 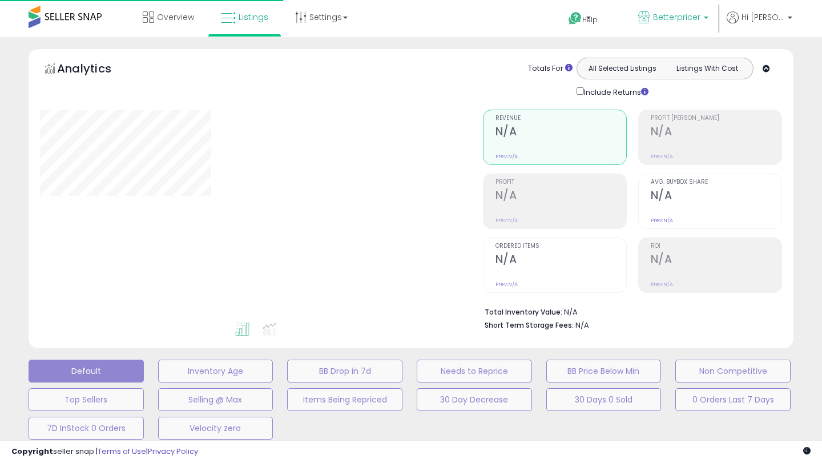 I want to click on span: Avg. Buybox Share, so click(x=716, y=182).